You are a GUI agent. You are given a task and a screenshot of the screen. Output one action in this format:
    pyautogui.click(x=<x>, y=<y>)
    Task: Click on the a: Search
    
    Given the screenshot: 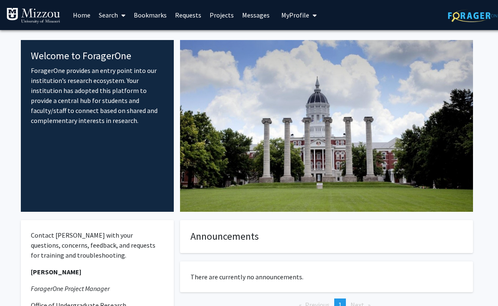 What is the action you would take?
    pyautogui.click(x=112, y=15)
    